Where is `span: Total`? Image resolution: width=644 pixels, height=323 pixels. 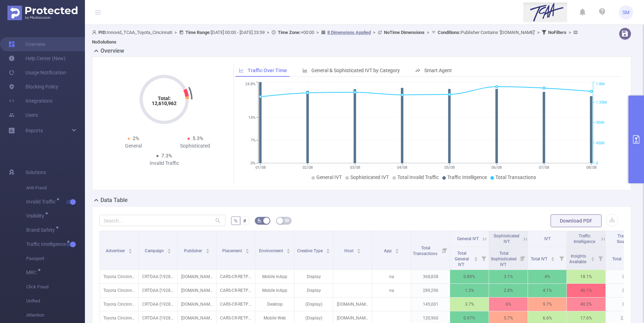 span: Total is located at coordinates (617, 259).